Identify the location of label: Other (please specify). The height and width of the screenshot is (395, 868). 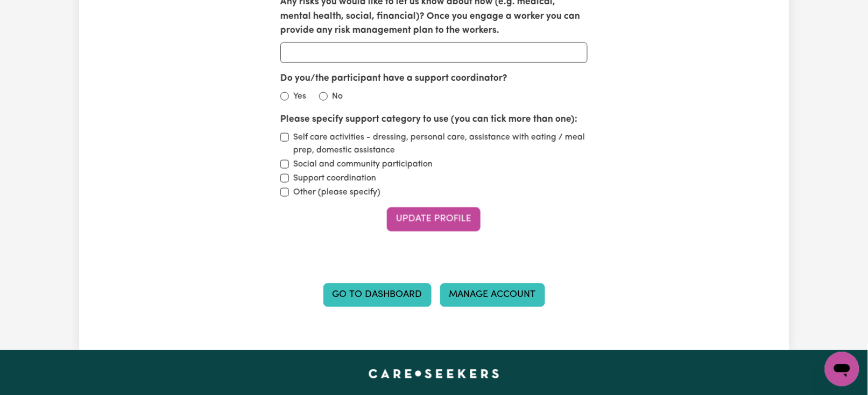
(337, 192).